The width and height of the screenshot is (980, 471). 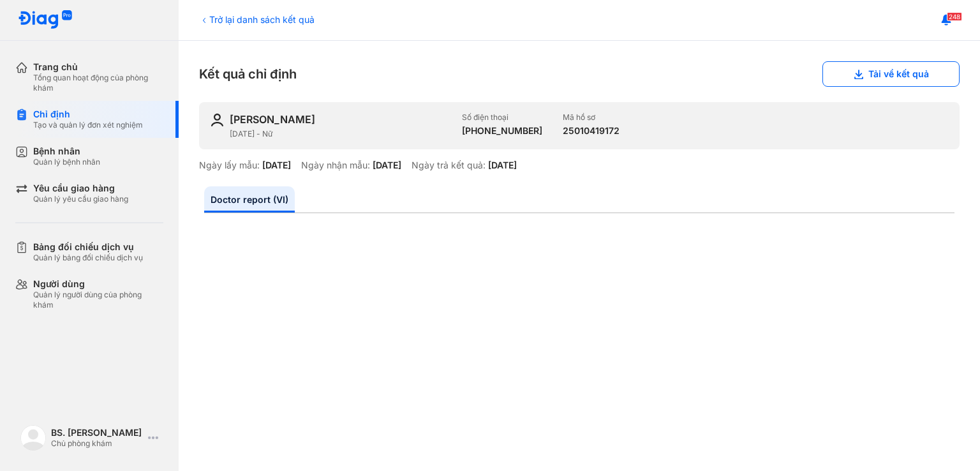 What do you see at coordinates (217, 120) in the screenshot?
I see `img: user-icon` at bounding box center [217, 120].